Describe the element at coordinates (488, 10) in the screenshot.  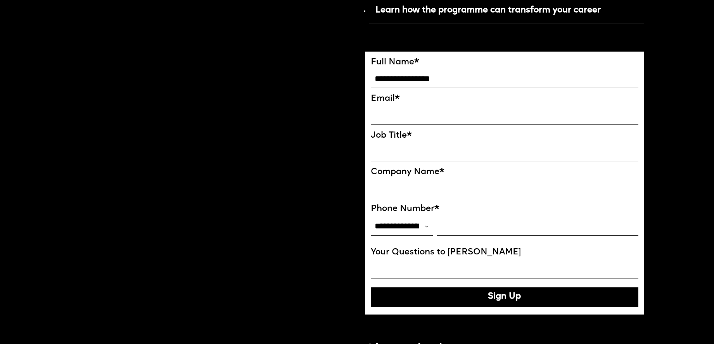
I see `strong: Learn how the programme can transform your career` at that location.